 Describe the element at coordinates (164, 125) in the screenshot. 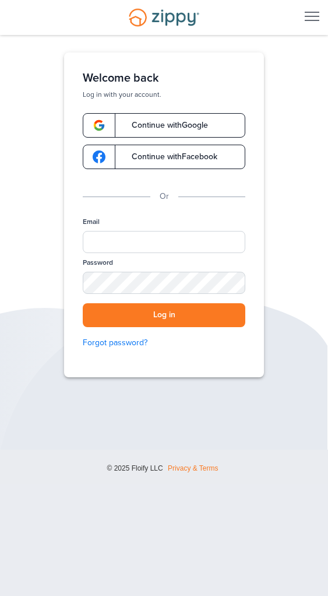

I see `span: Continue with Google` at that location.